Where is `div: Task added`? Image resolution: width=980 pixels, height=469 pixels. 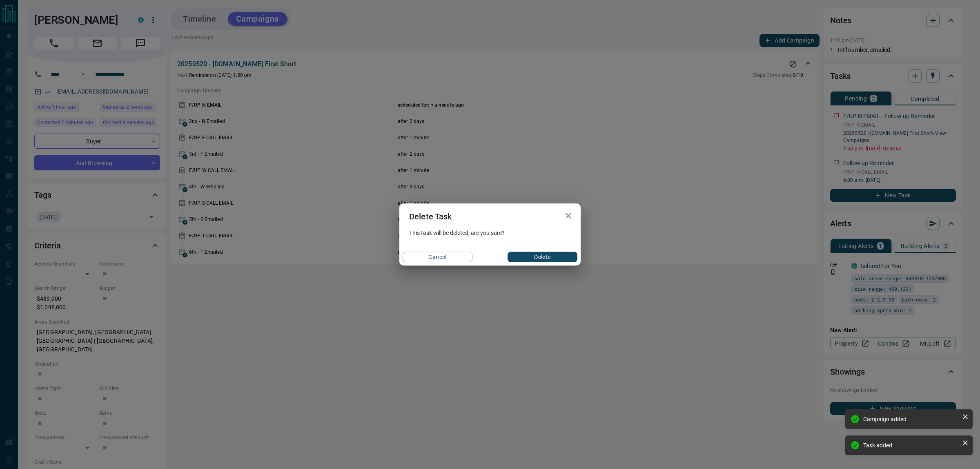
div: Task added is located at coordinates (911, 446).